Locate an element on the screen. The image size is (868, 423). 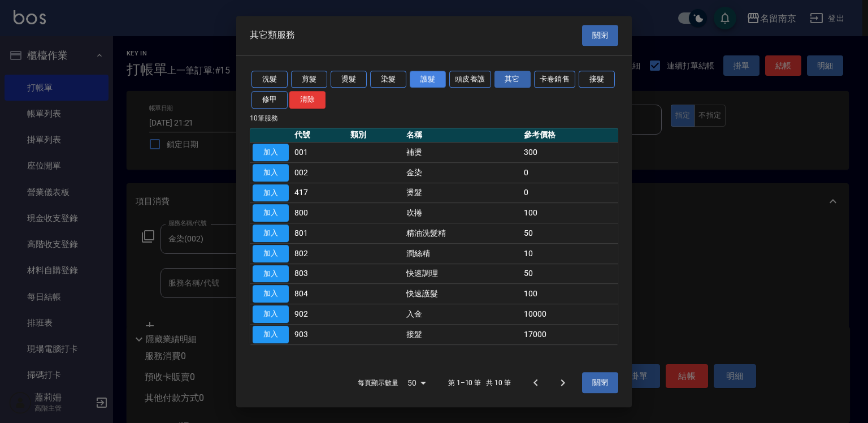
td: 002 is located at coordinates (319, 172).